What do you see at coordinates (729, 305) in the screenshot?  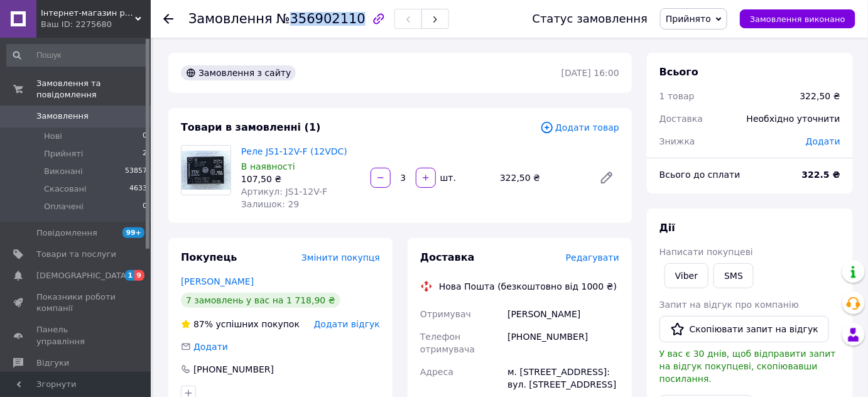 I see `span: Запит на відгук про компанію` at bounding box center [729, 305].